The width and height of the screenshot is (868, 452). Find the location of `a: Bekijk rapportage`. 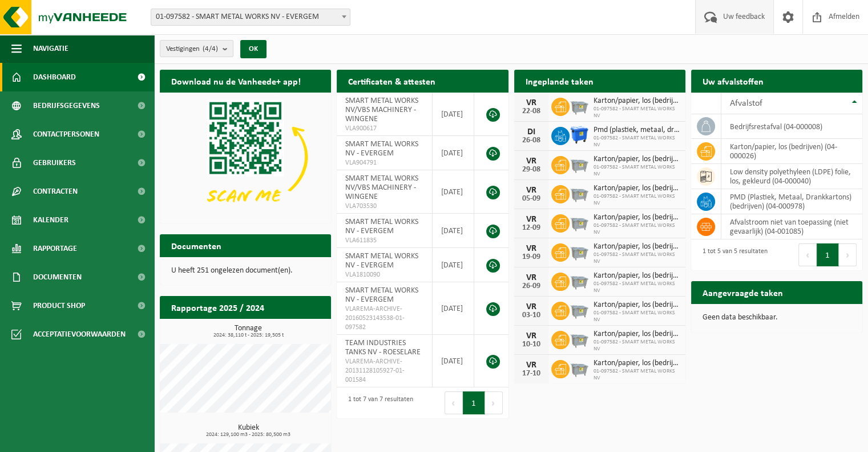

a: Bekijk rapportage is located at coordinates (288, 330).